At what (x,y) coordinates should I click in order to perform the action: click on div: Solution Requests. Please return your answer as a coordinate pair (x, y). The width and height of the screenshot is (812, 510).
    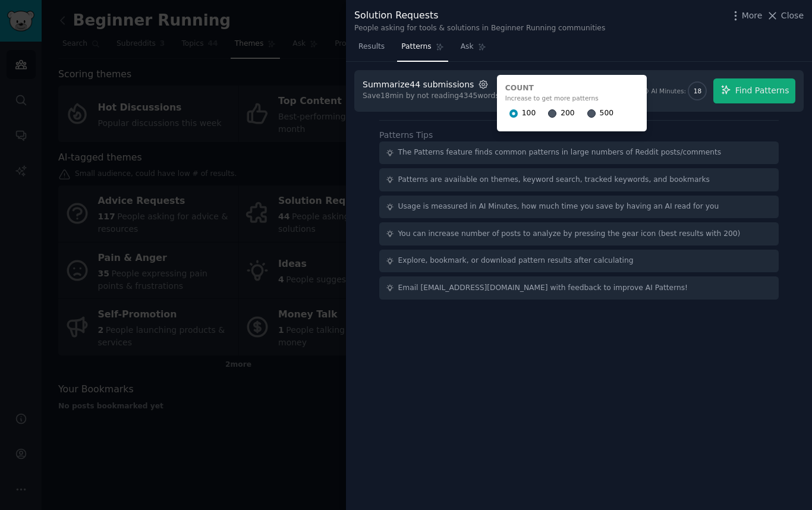
    Looking at the image, I should click on (479, 16).